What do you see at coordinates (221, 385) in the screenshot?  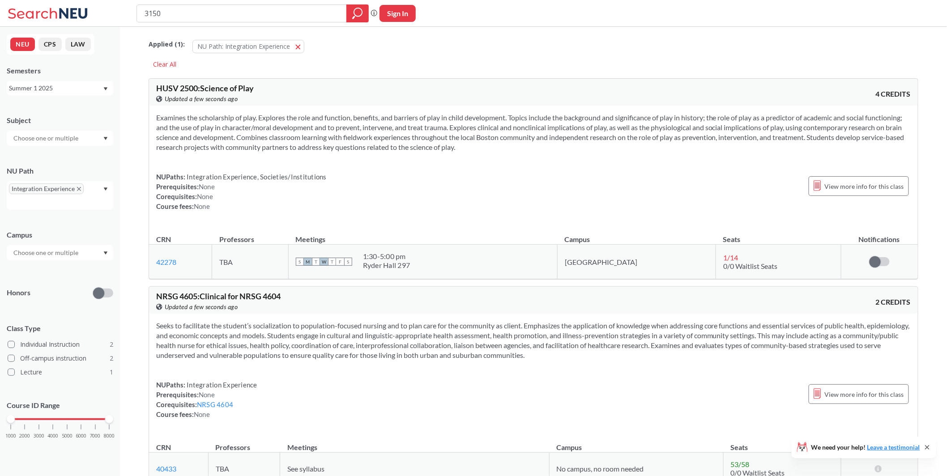 I see `span: Integration Experience` at bounding box center [221, 385].